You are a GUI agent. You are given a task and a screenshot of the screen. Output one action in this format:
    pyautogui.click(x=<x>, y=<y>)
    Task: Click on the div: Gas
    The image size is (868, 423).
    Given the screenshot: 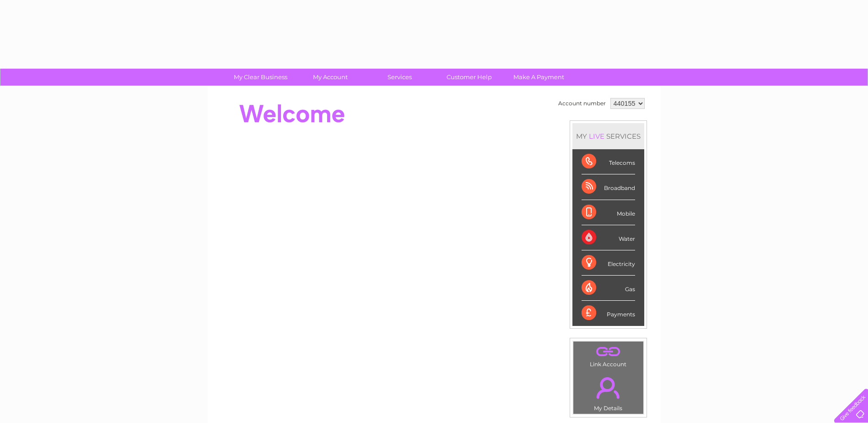 What is the action you would take?
    pyautogui.click(x=608, y=288)
    